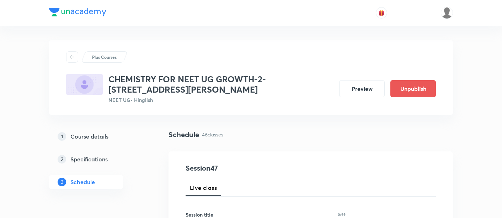 Image resolution: width=502 pixels, height=218 pixels. What do you see at coordinates (89, 159) in the screenshot?
I see `h5: Specifications` at bounding box center [89, 159].